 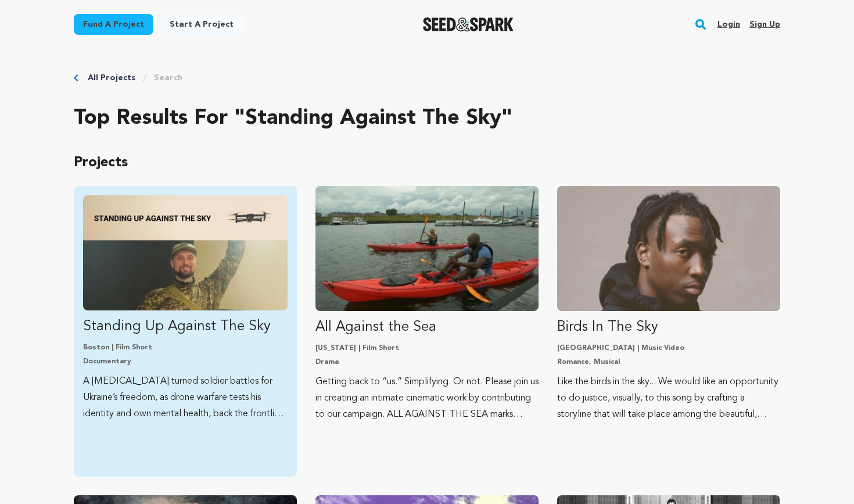 What do you see at coordinates (168, 78) in the screenshot?
I see `a: Search` at bounding box center [168, 78].